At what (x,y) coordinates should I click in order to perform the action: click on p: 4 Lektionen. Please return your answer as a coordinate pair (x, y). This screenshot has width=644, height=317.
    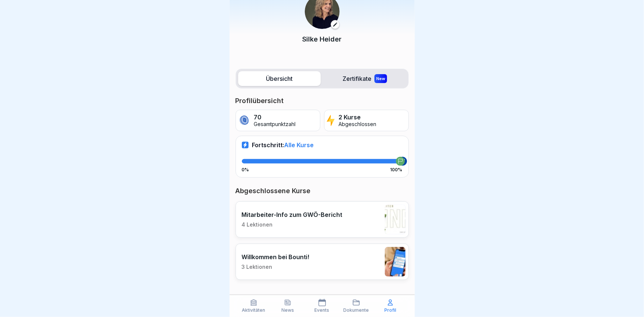
    Looking at the image, I should click on (292, 225).